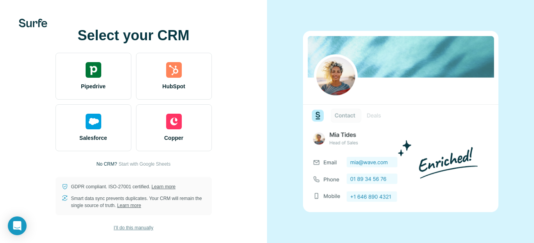 The image size is (534, 243). What do you see at coordinates (173, 138) in the screenshot?
I see `span: Copper` at bounding box center [173, 138].